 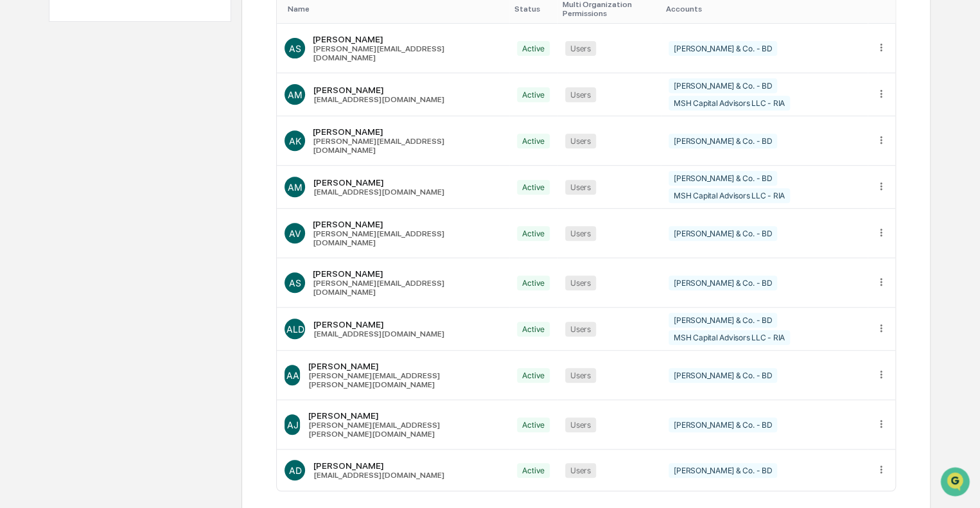 What do you see at coordinates (53, 193) in the screenshot?
I see `span: Data Lookup` at bounding box center [53, 193].